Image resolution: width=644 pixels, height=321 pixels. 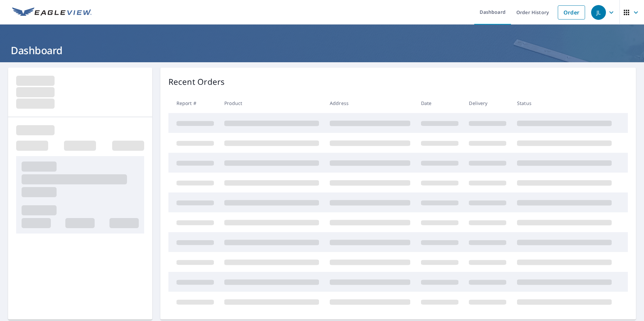 What do you see at coordinates (52, 12) in the screenshot?
I see `img: EV Logo` at bounding box center [52, 12].